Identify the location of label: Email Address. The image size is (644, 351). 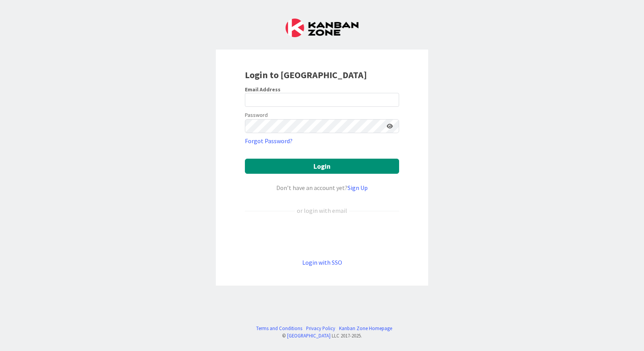
(263, 89).